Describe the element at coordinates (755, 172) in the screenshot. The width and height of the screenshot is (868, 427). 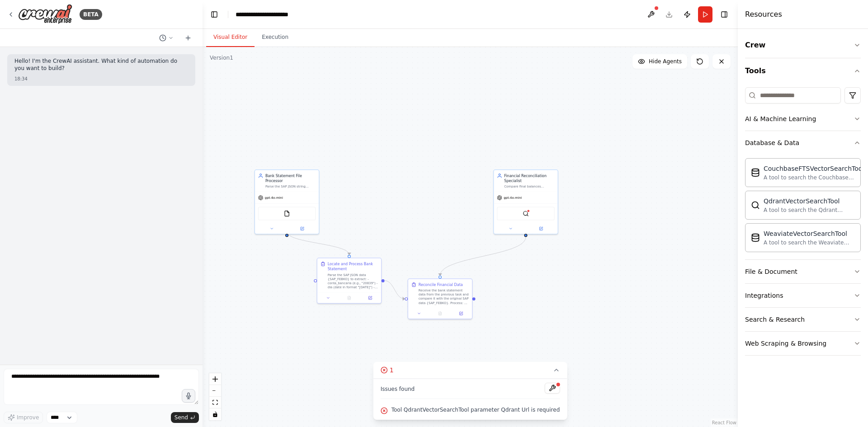
I see `img: CouchbaseFTSVectorSearchTool` at that location.